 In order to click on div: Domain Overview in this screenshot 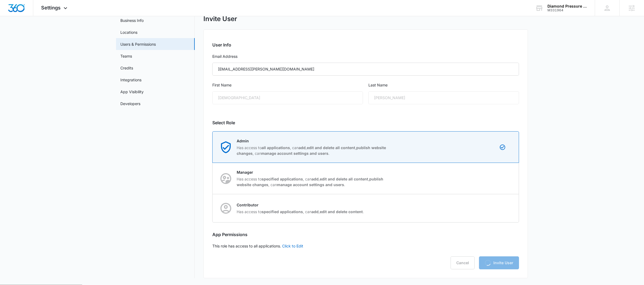, I will do `click(34, 33)`.